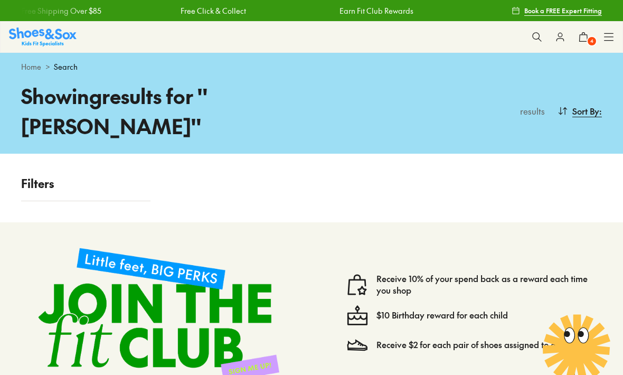 This screenshot has height=375, width=623. What do you see at coordinates (358, 285) in the screenshot?
I see `img: vector1.svg` at bounding box center [358, 285].